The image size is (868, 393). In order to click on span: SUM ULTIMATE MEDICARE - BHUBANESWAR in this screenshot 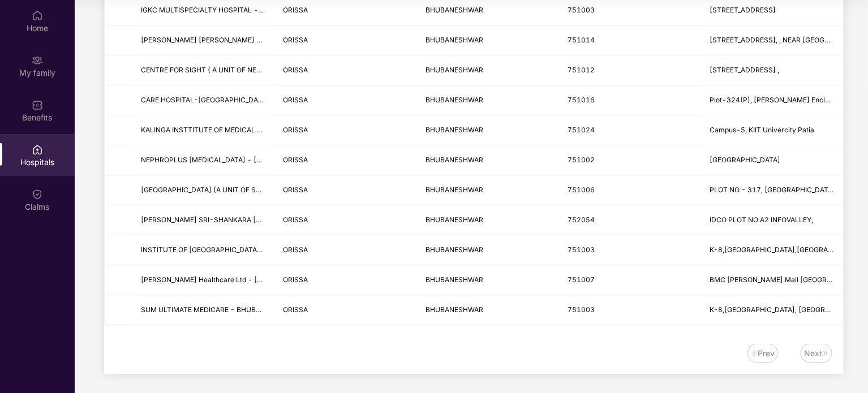, I will do `click(215, 310)`.